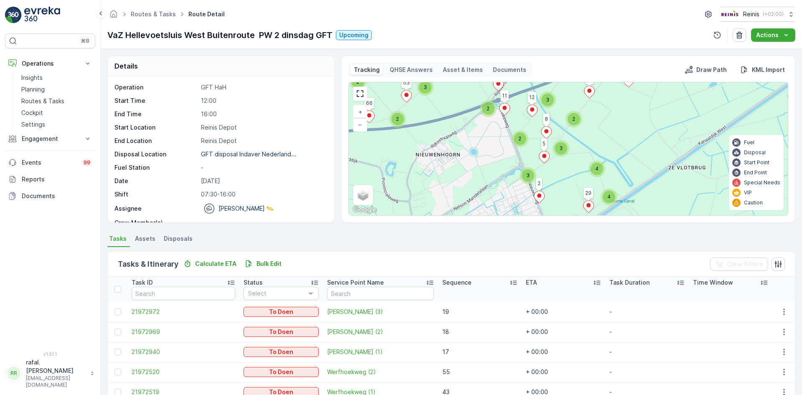  I want to click on p: 19, so click(480, 312).